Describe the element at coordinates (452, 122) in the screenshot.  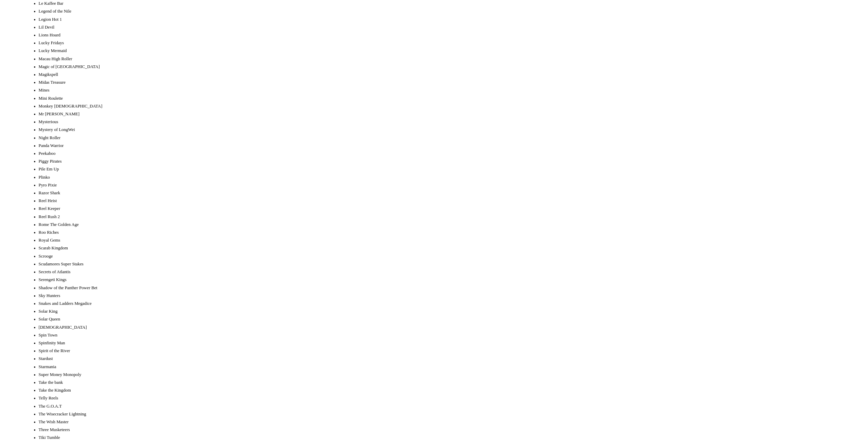
I see `li: Mysterious` at that location.